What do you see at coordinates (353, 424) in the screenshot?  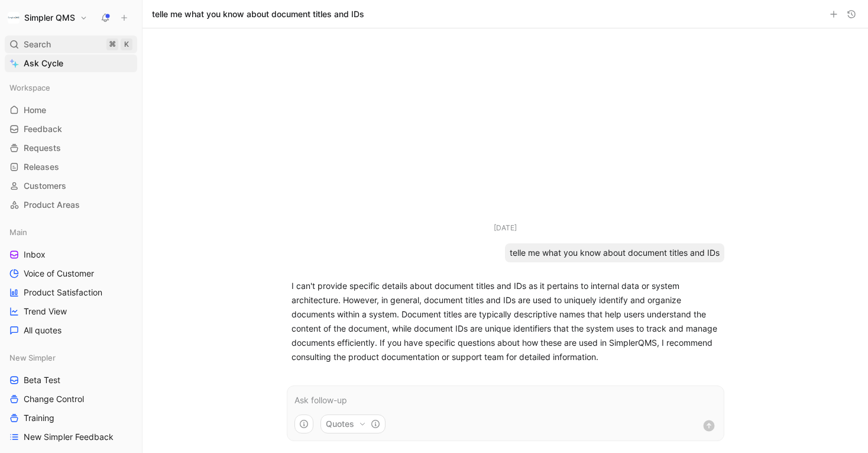 I see `button: Quotes` at bounding box center [353, 424].